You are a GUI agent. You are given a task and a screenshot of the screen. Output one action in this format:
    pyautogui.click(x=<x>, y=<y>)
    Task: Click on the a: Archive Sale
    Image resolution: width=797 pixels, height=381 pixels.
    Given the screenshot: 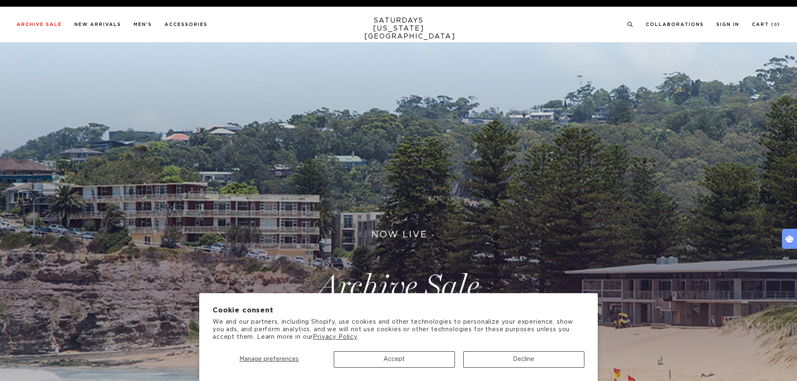 What is the action you would take?
    pyautogui.click(x=39, y=24)
    